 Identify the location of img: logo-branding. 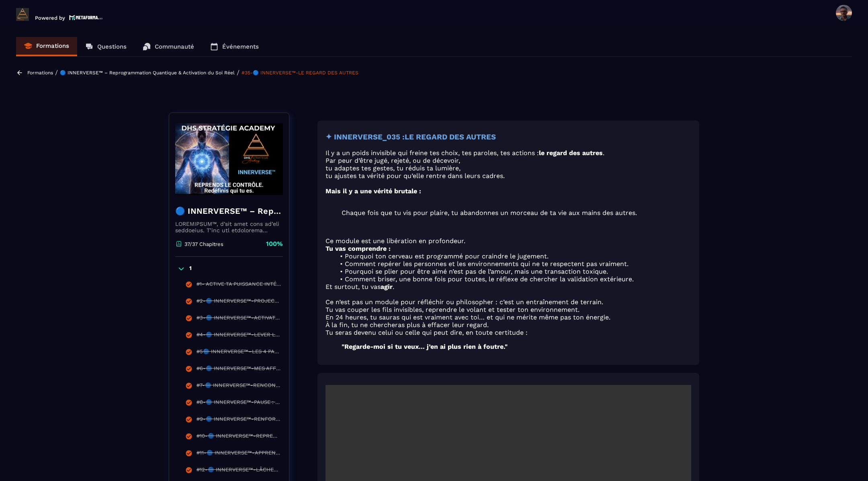
(22, 15).